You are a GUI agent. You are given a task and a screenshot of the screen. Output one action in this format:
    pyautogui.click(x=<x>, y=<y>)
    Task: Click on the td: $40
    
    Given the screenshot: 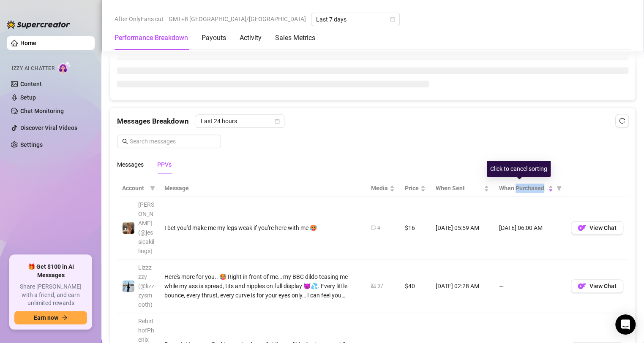 What is the action you would take?
    pyautogui.click(x=415, y=286)
    